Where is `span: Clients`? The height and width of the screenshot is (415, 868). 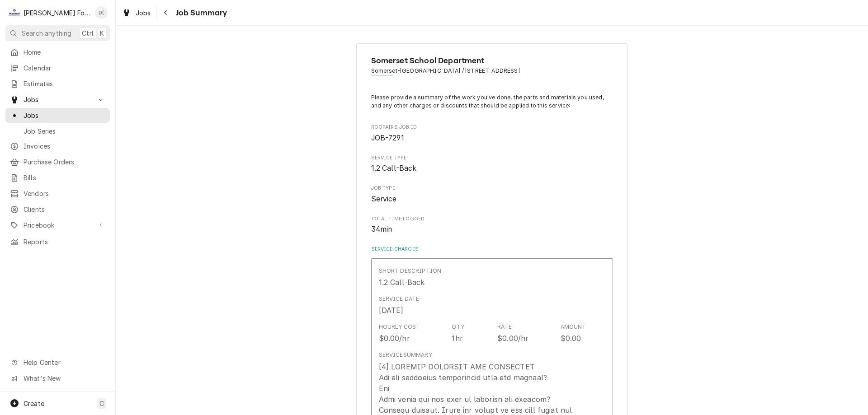 span: Clients is located at coordinates (64, 209).